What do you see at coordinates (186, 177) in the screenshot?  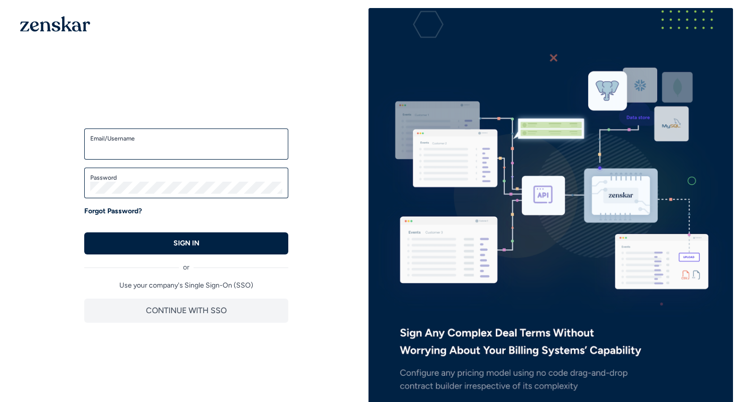 I see `label: Password` at bounding box center [186, 177].